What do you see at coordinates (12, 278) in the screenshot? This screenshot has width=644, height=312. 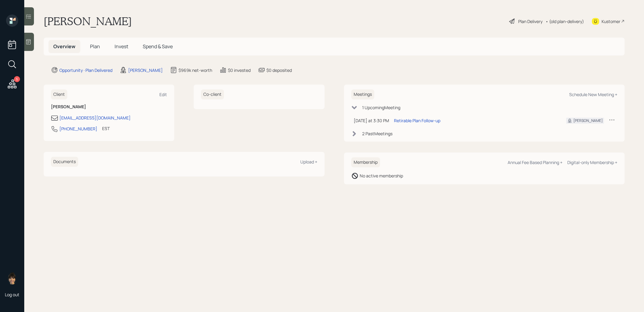 I see `img: treva-nostdahl-headshot.png` at bounding box center [12, 278].